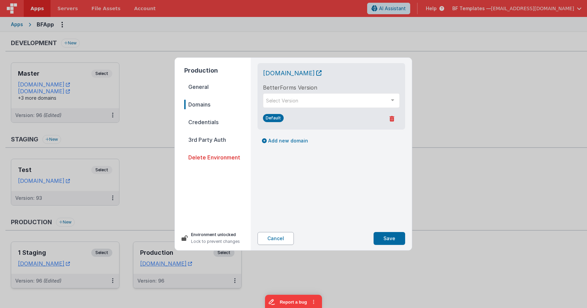 Image resolution: width=587 pixels, height=308 pixels. What do you see at coordinates (290, 88) in the screenshot?
I see `label: BetterForms Version` at bounding box center [290, 88].